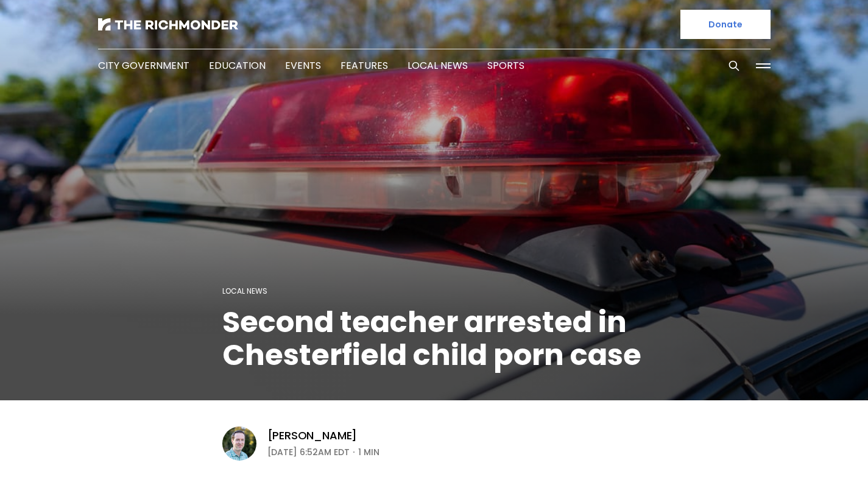 The height and width of the screenshot is (485, 868). What do you see at coordinates (169, 24) in the screenshot?
I see `img: The Richmonder` at bounding box center [169, 24].